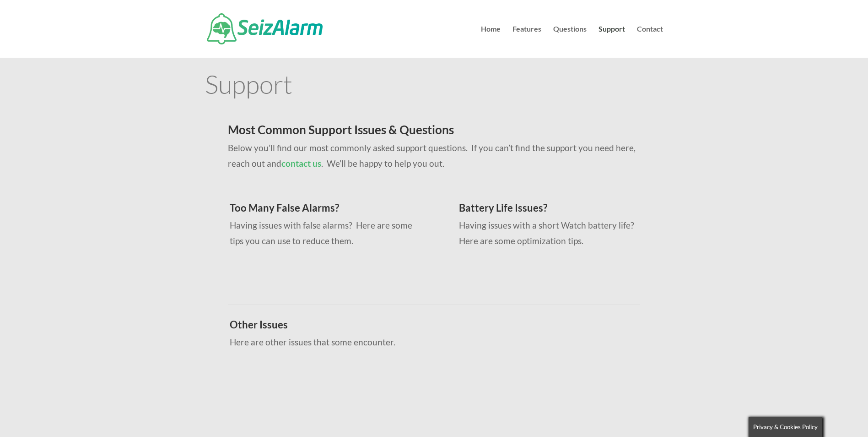  What do you see at coordinates (526, 42) in the screenshot?
I see `a: Features` at bounding box center [526, 42].